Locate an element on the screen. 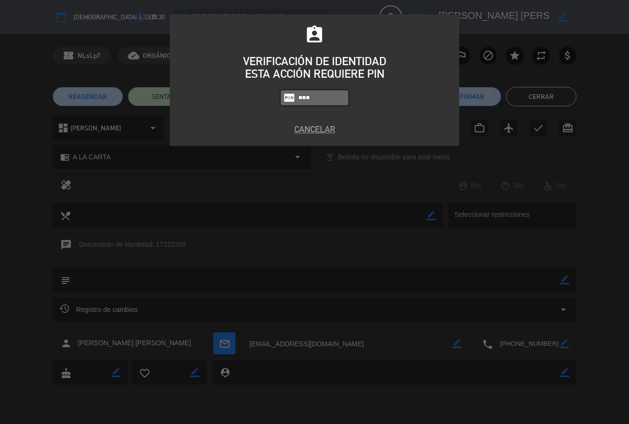 The width and height of the screenshot is (629, 424). i: fiber_pin is located at coordinates (289, 97).